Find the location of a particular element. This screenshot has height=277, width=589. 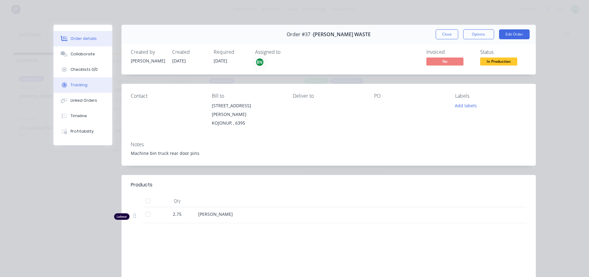

div: Qty is located at coordinates (177, 201).